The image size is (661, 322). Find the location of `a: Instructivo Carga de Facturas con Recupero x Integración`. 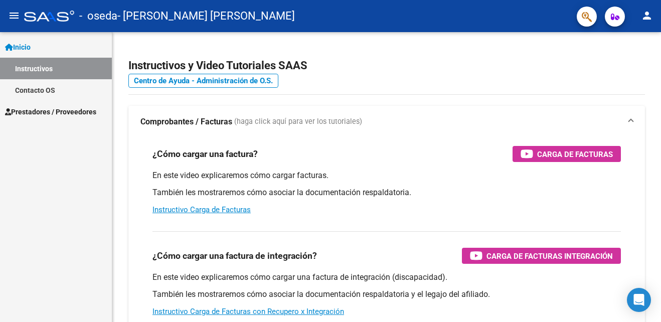

a: Instructivo Carga de Facturas con Recupero x Integración is located at coordinates (248, 312).